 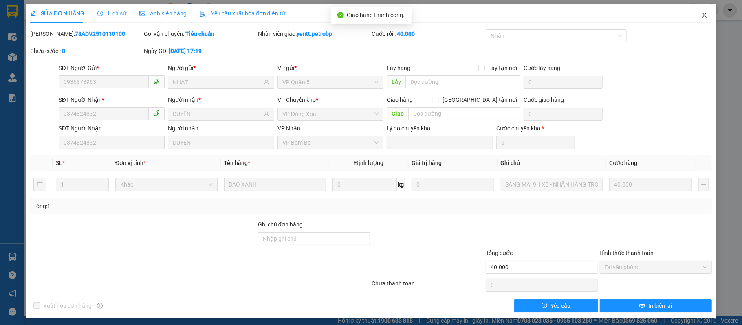 I want to click on span: Xuất hóa đơn hàng, so click(x=68, y=306).